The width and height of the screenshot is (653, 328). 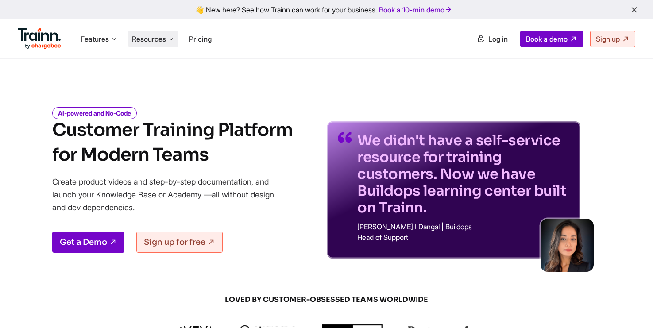 I want to click on span: LOVED BY CUSTOMER-OBSESSED TEAMS WORLDWIDE, so click(x=327, y=300).